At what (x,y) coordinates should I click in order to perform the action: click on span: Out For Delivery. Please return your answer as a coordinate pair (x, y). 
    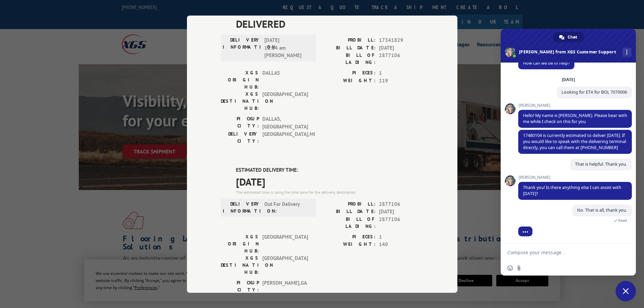
    Looking at the image, I should click on (287, 207).